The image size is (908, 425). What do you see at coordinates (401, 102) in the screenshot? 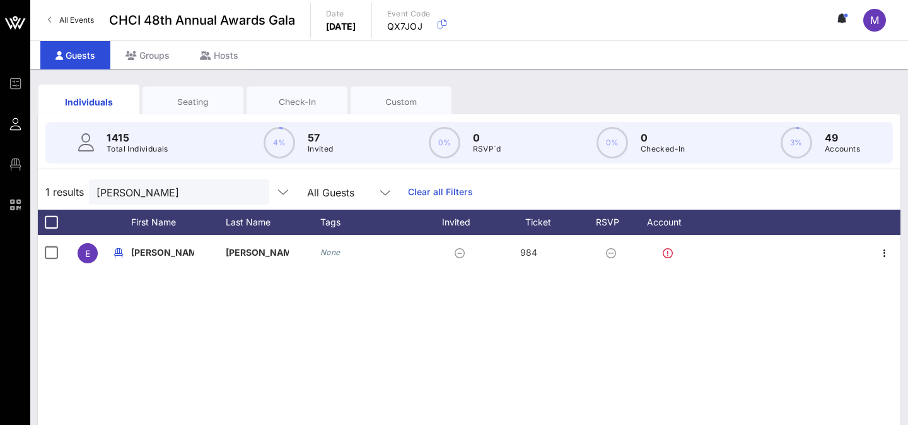
I see `div: Custom` at bounding box center [401, 102].